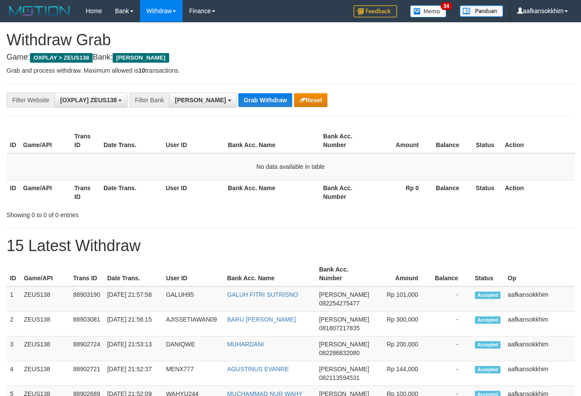 The width and height of the screenshot is (581, 396). I want to click on img: panduan.png, so click(482, 11).